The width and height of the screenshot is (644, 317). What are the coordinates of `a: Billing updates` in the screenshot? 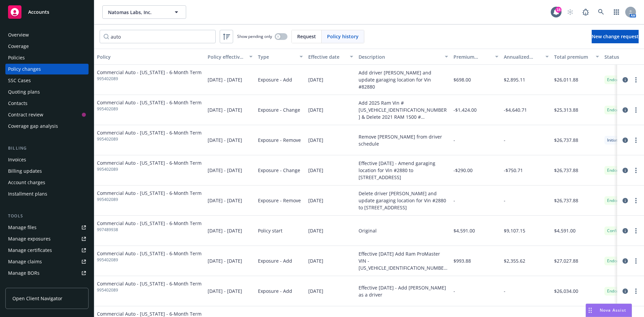 It's located at (47, 171).